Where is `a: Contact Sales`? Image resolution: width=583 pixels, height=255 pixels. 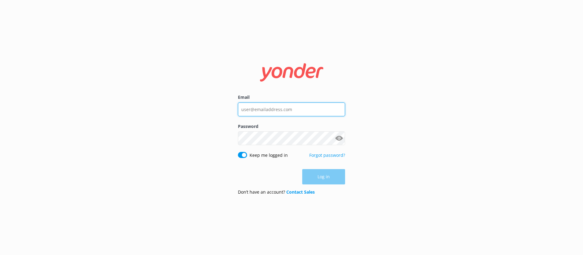
a: Contact Sales is located at coordinates (301, 191).